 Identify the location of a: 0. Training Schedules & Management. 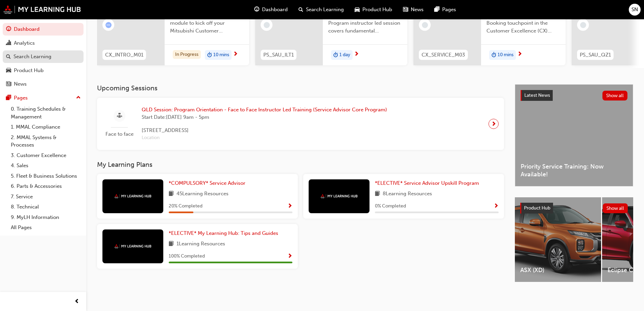
(46, 113).